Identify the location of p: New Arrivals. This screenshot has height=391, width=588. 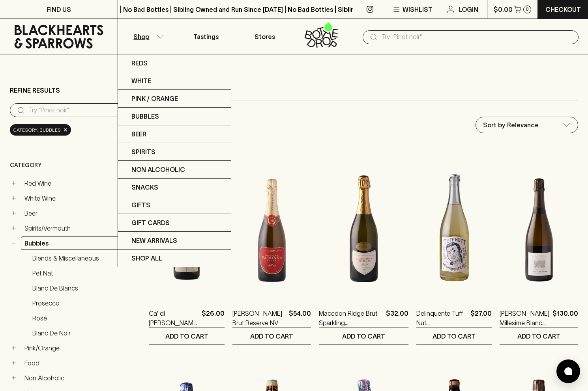
(155, 241).